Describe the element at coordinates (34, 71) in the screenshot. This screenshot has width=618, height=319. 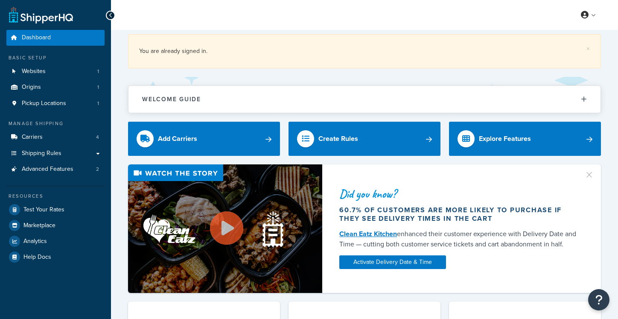
I see `span: Websites` at that location.